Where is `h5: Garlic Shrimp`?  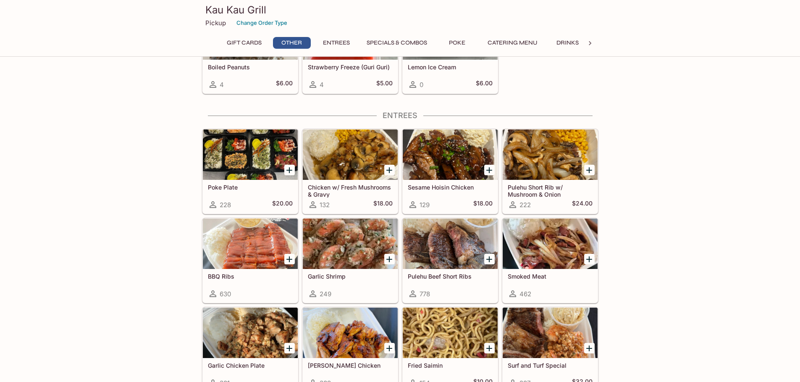 h5: Garlic Shrimp is located at coordinates (350, 276).